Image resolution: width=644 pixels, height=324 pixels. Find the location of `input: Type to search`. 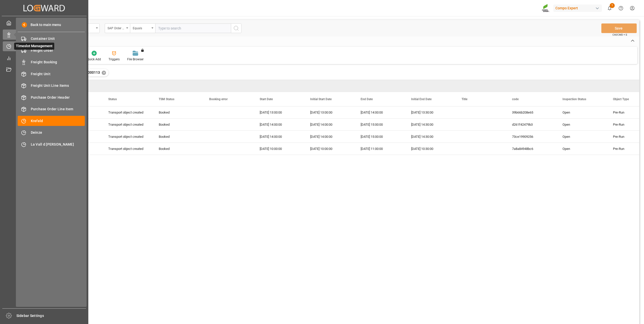

input: Type to search is located at coordinates (193, 28).